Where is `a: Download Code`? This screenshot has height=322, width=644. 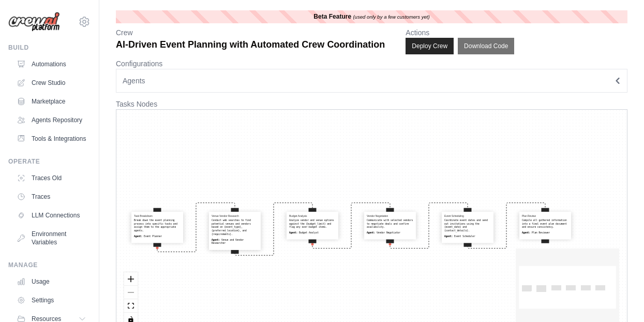
a: Download Code is located at coordinates (486, 46).